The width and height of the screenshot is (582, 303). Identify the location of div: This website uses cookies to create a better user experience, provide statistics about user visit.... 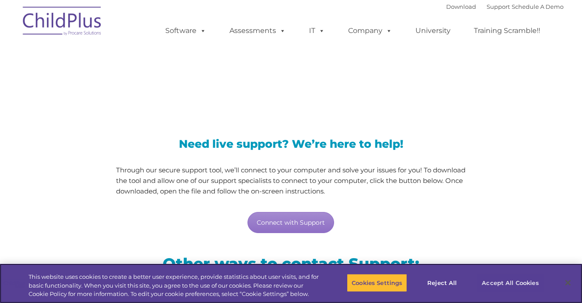
(174, 286).